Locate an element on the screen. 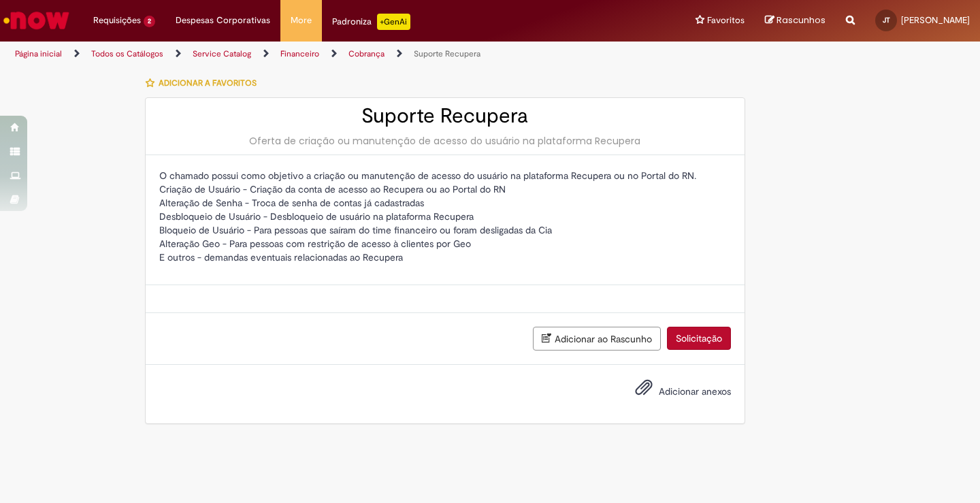 This screenshot has height=503, width=980. span: Adicionar a Favoritos is located at coordinates (208, 83).